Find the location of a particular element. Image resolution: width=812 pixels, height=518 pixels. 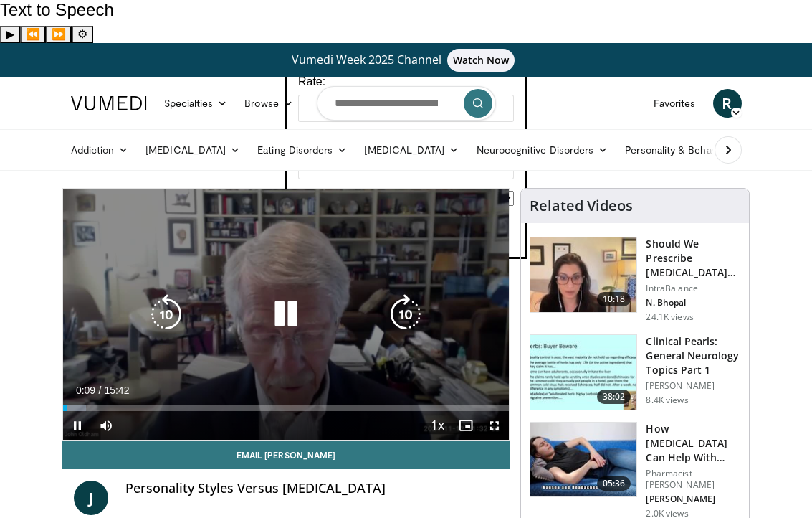

h4: Related Videos is located at coordinates (581, 206).